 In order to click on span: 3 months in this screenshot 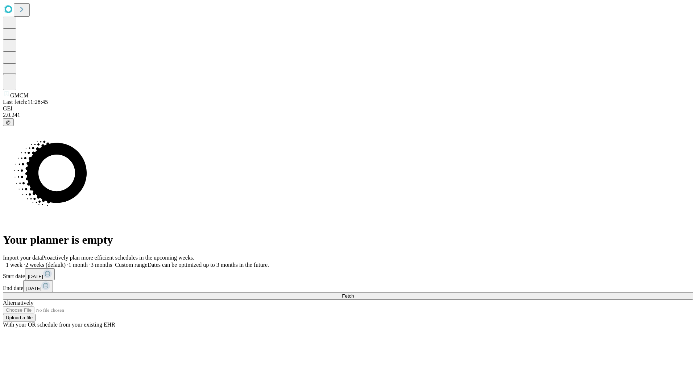, I will do `click(101, 265)`.